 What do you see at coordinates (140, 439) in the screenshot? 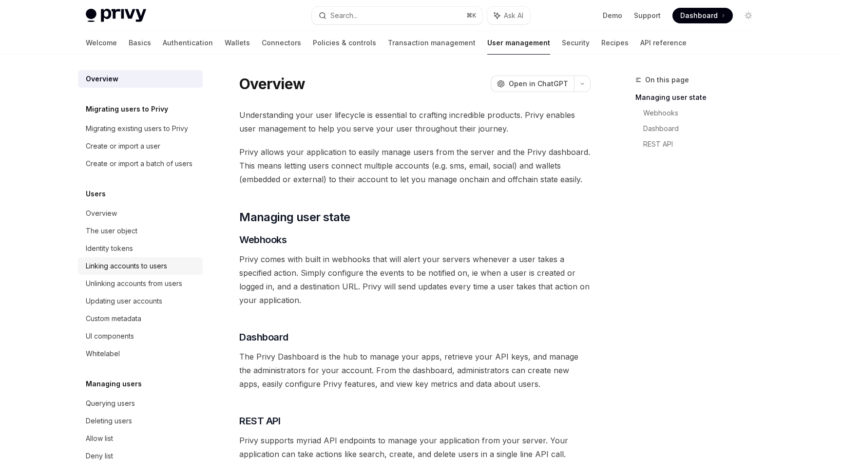
I see `a: Allow list` at bounding box center [140, 439].